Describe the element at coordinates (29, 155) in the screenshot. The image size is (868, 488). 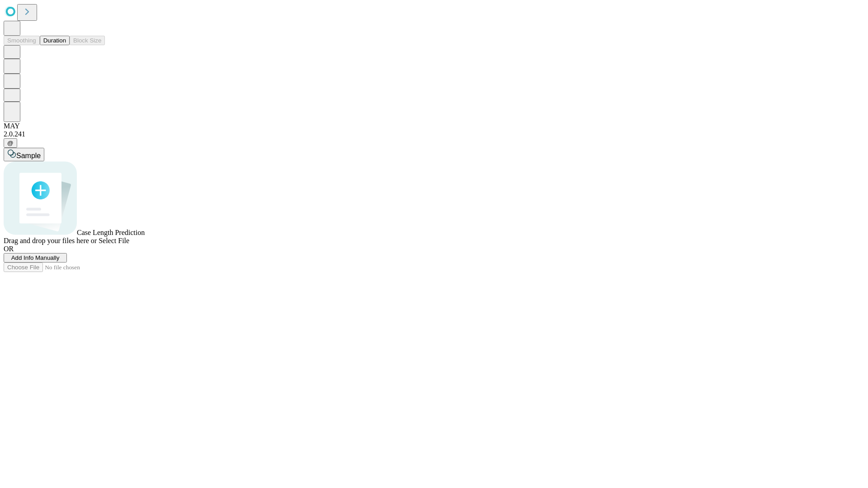
I see `span: Sample` at that location.